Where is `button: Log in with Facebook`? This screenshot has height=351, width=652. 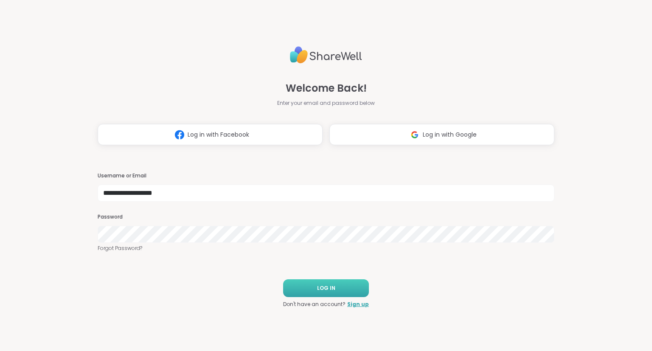 button: Log in with Facebook is located at coordinates (210, 135).